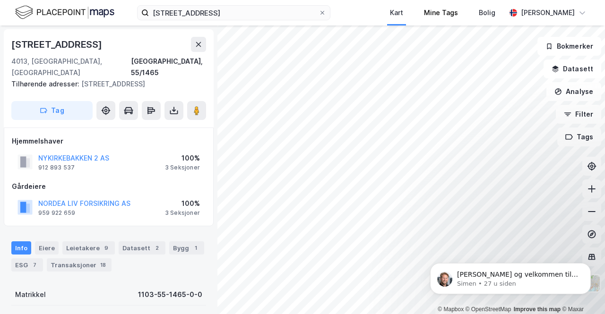  What do you see at coordinates (569, 46) in the screenshot?
I see `button: Bokmerker` at bounding box center [569, 46].